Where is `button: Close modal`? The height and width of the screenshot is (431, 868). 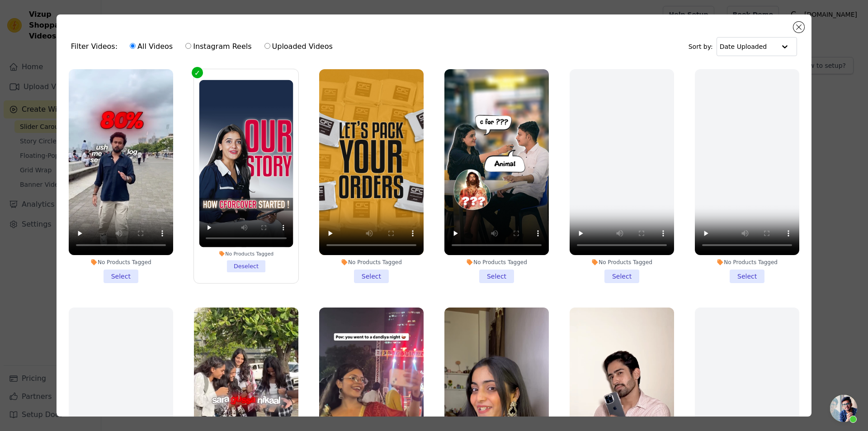 button: Close modal is located at coordinates (799, 27).